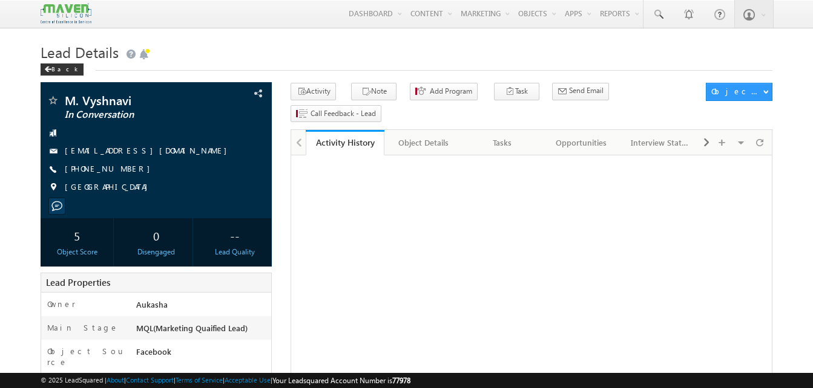 This screenshot has height=388, width=813. What do you see at coordinates (581, 143) in the screenshot?
I see `a: Opportunities` at bounding box center [581, 143].